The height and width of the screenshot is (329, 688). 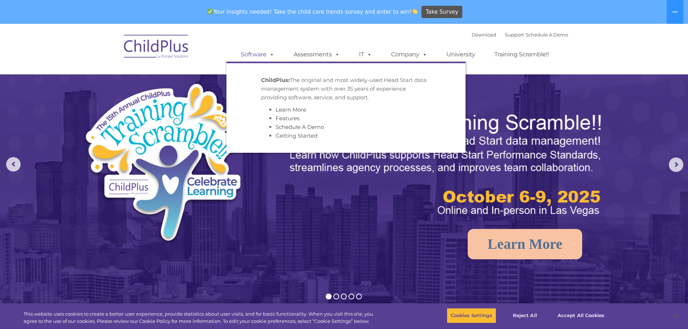 What do you see at coordinates (471, 316) in the screenshot?
I see `button: Cookies Settings` at bounding box center [471, 316].